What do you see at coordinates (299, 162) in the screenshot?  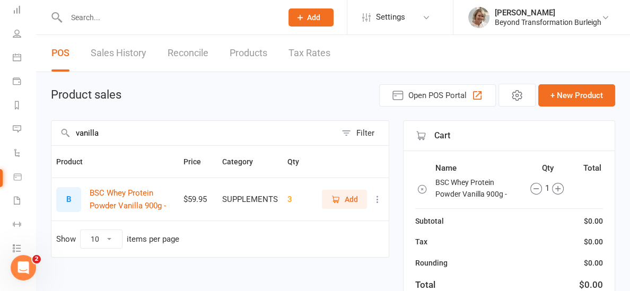 I see `span: Qty` at bounding box center [299, 162].